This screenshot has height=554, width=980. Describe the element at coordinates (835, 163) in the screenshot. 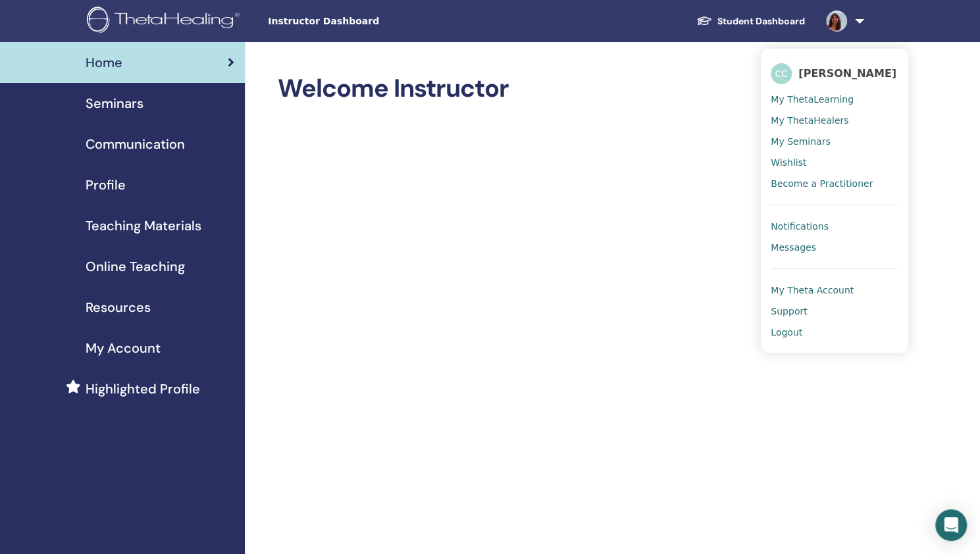

I see `a: Wishlist` at that location.